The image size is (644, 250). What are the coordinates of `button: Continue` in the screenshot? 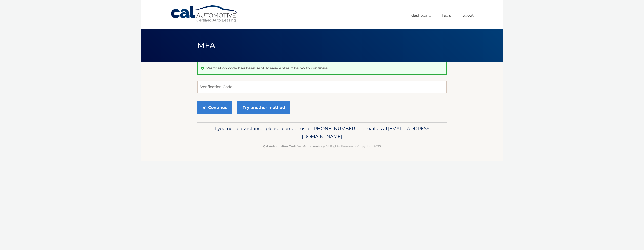 It's located at (215, 108).